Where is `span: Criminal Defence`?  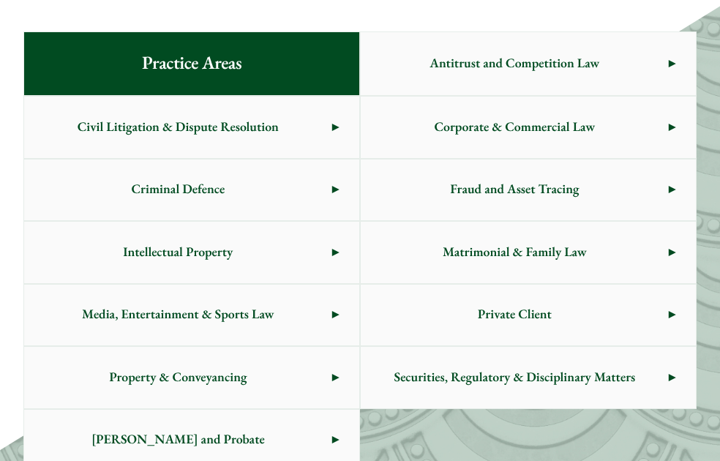 span: Criminal Defence is located at coordinates (178, 190).